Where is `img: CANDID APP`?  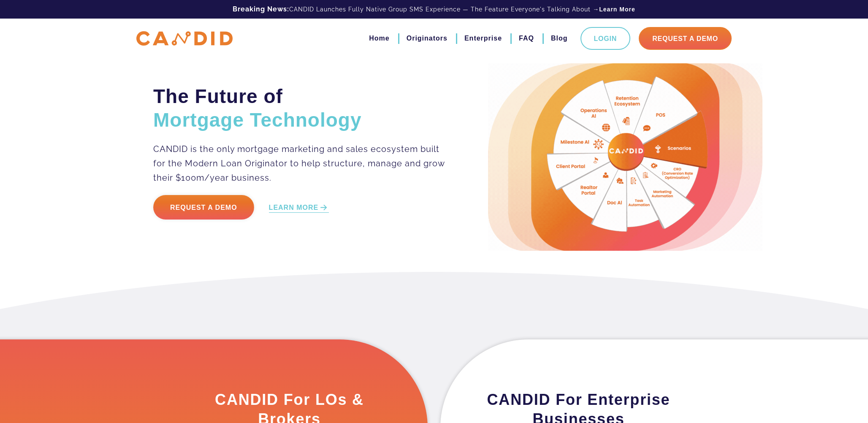 img: CANDID APP is located at coordinates (184, 38).